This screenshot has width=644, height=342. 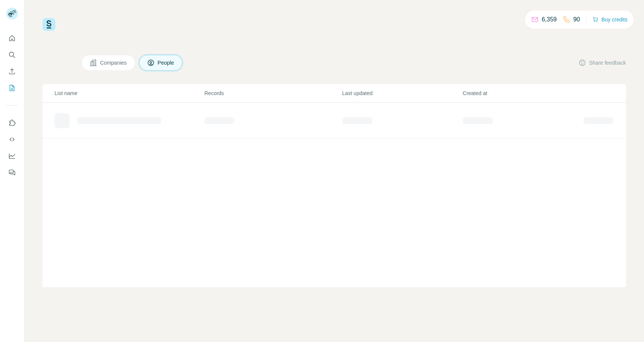 What do you see at coordinates (602, 63) in the screenshot?
I see `button: Share feedback` at bounding box center [602, 63].